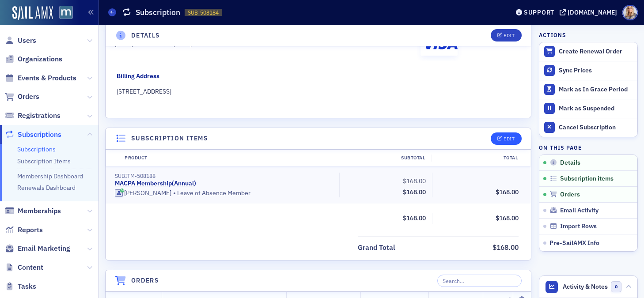 The image size is (644, 298). Describe the element at coordinates (588, 127) in the screenshot. I see `button: Cancel Subscription` at that location.